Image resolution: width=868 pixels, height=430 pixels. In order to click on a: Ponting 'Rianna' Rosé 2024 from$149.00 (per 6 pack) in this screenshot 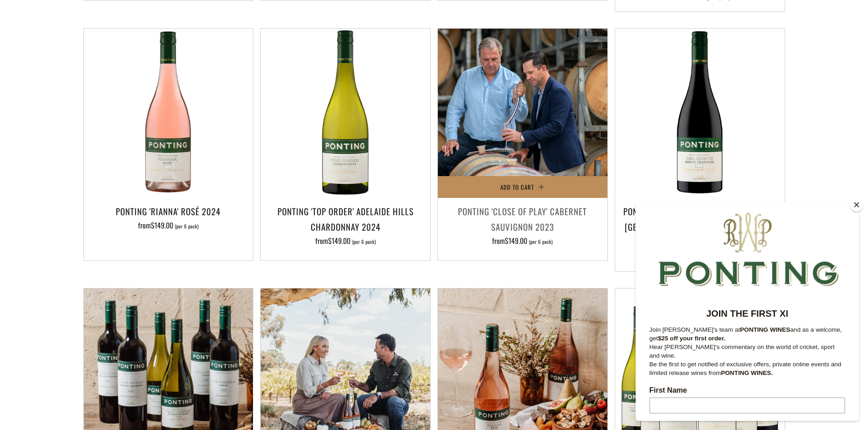, I will do `click(169, 226)`.